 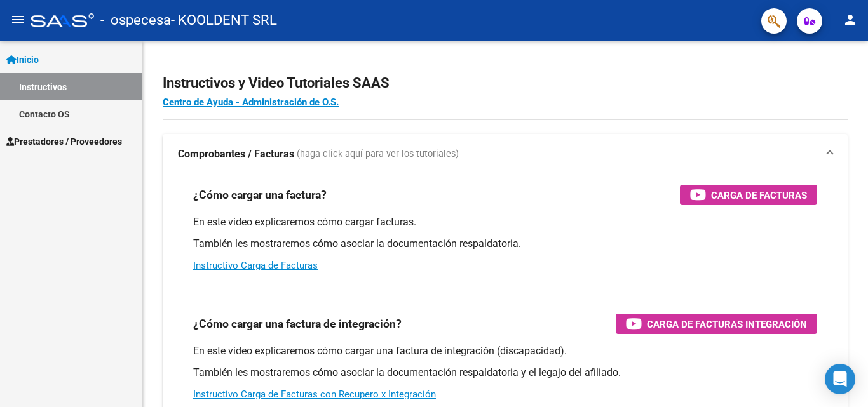 What do you see at coordinates (260, 195) in the screenshot?
I see `h3: ¿Cómo cargar una factura?` at bounding box center [260, 195].